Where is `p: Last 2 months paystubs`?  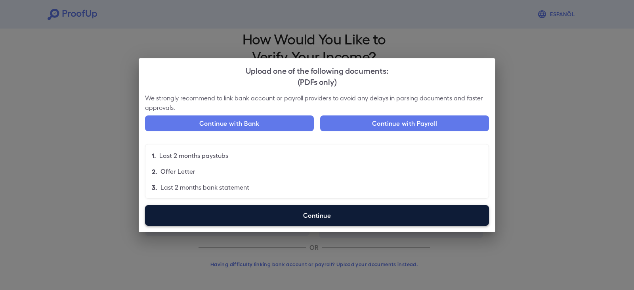
p: Last 2 months paystubs is located at coordinates (194, 155).